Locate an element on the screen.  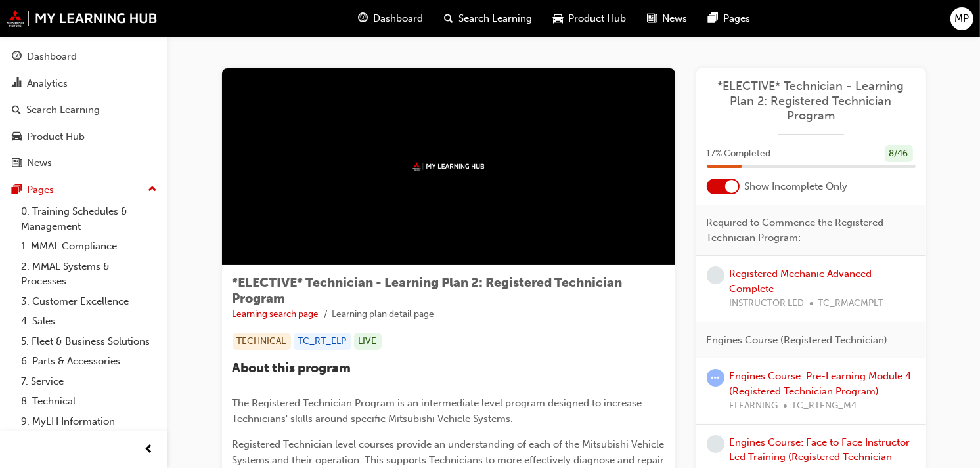
div: 8 / 46 is located at coordinates (898, 154).